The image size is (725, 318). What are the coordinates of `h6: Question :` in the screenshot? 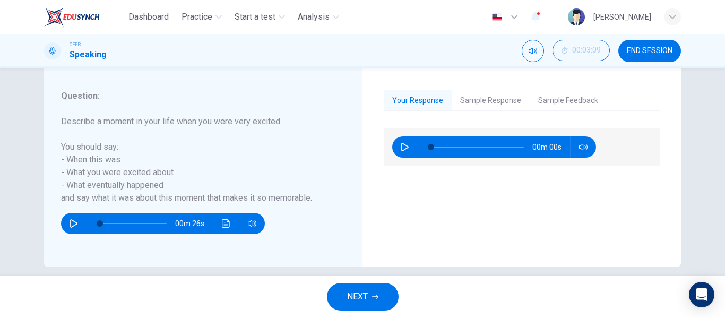 It's located at (196, 96).